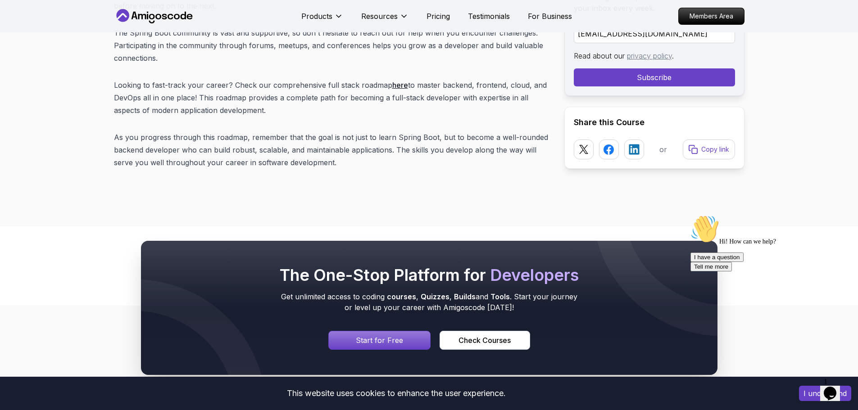  What do you see at coordinates (709, 150) in the screenshot?
I see `button: Copy link` at bounding box center [709, 150].